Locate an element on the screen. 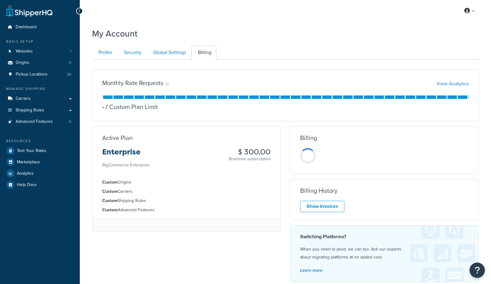 This screenshot has width=491, height=284. a: Billing is located at coordinates (204, 52).